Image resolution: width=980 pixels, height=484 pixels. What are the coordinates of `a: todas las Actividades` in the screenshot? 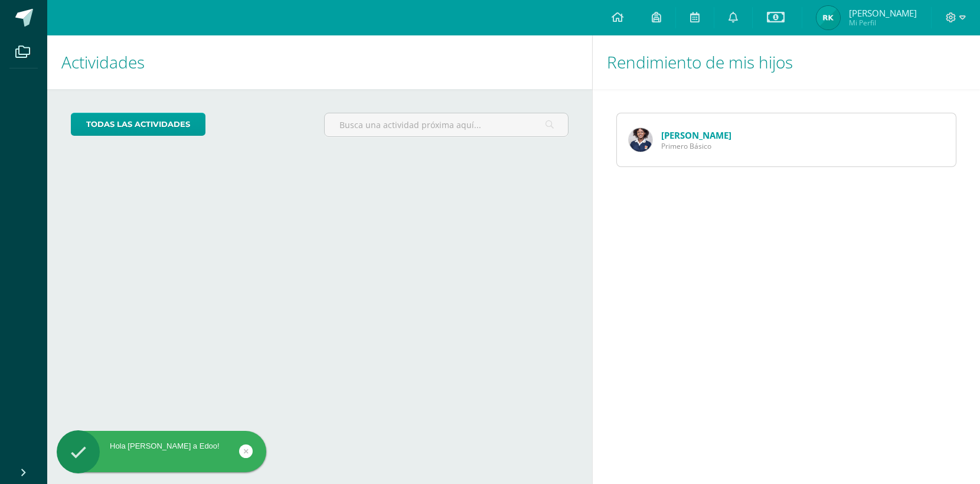 It's located at (138, 124).